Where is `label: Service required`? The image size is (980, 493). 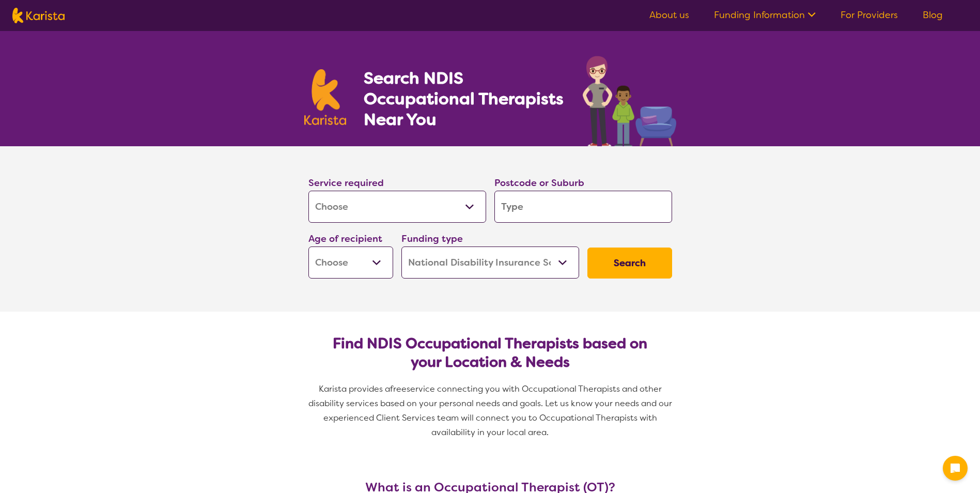 label: Service required is located at coordinates (346, 183).